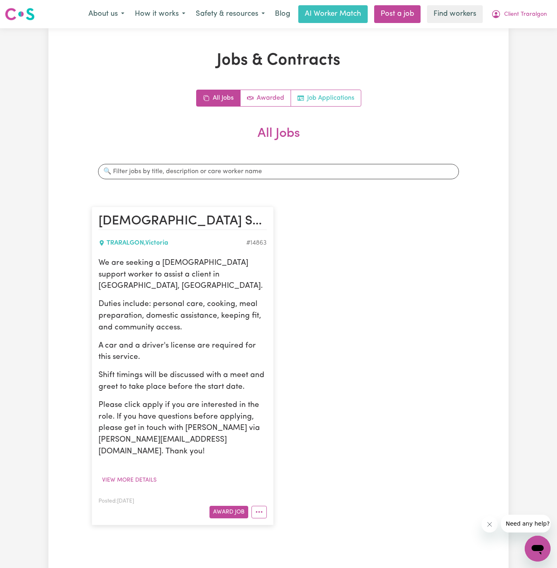 This screenshot has width=557, height=568. What do you see at coordinates (526, 15) in the screenshot?
I see `span: Client Traralgon` at bounding box center [526, 15].